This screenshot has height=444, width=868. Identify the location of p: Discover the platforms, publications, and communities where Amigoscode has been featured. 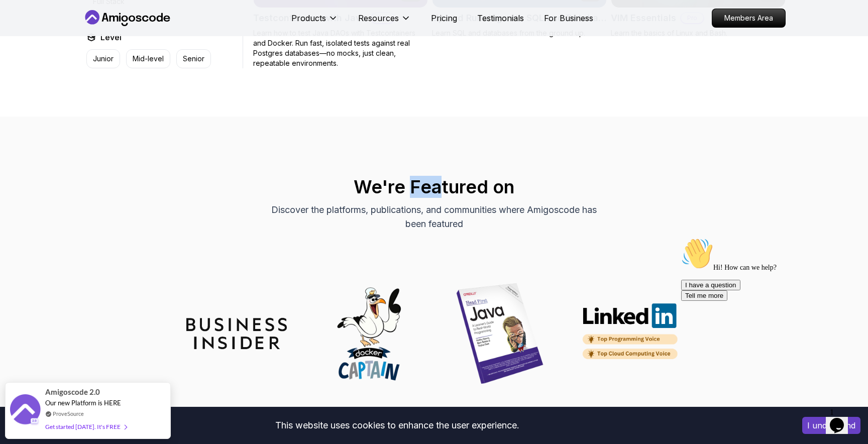
(434, 217).